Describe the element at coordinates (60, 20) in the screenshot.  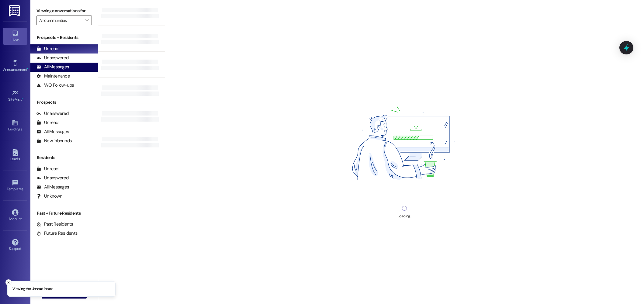
I see `input: All communities` at that location.